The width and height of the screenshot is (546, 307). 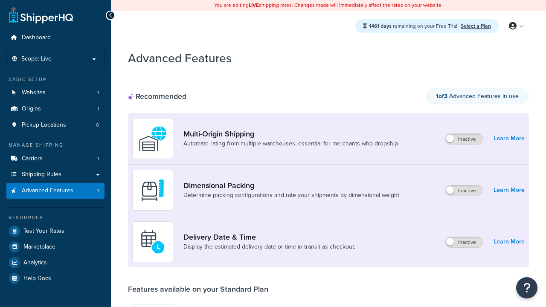 What do you see at coordinates (269, 247) in the screenshot?
I see `a: Display the estimated delivery date or time in transit as checkout.` at bounding box center [269, 247].